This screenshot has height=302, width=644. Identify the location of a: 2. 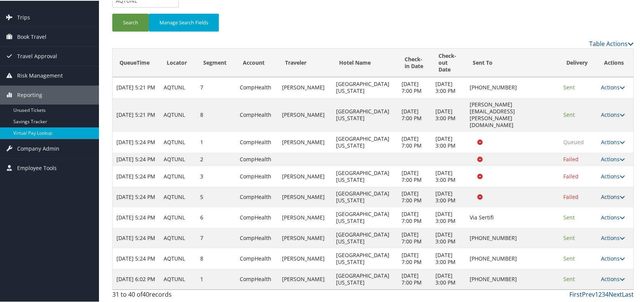
(599, 294).